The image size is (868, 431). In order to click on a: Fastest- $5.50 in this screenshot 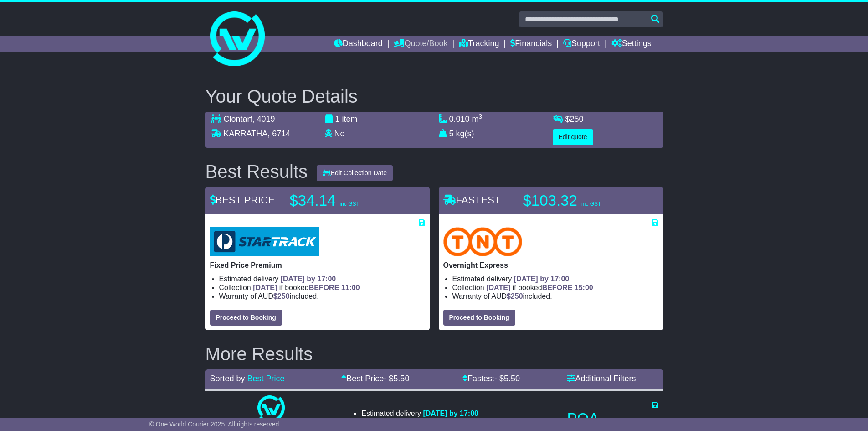, I will do `click(491, 379)`.